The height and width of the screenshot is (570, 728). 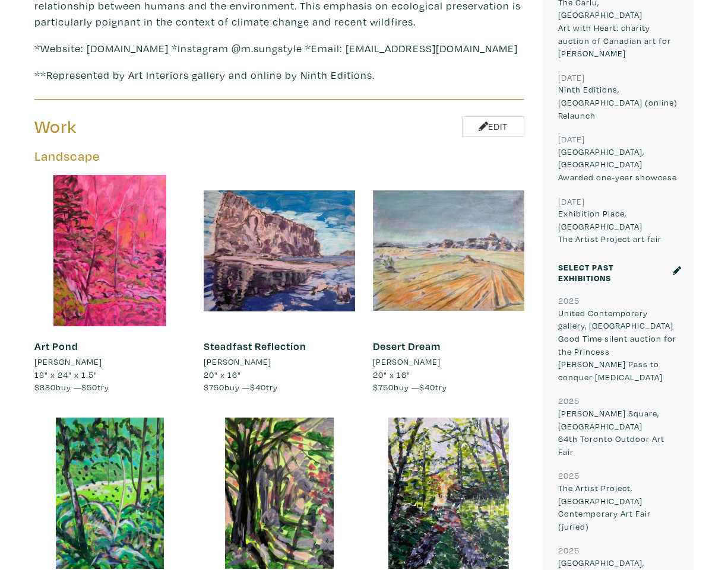 What do you see at coordinates (57, 346) in the screenshot?
I see `a: Art Pond` at bounding box center [57, 346].